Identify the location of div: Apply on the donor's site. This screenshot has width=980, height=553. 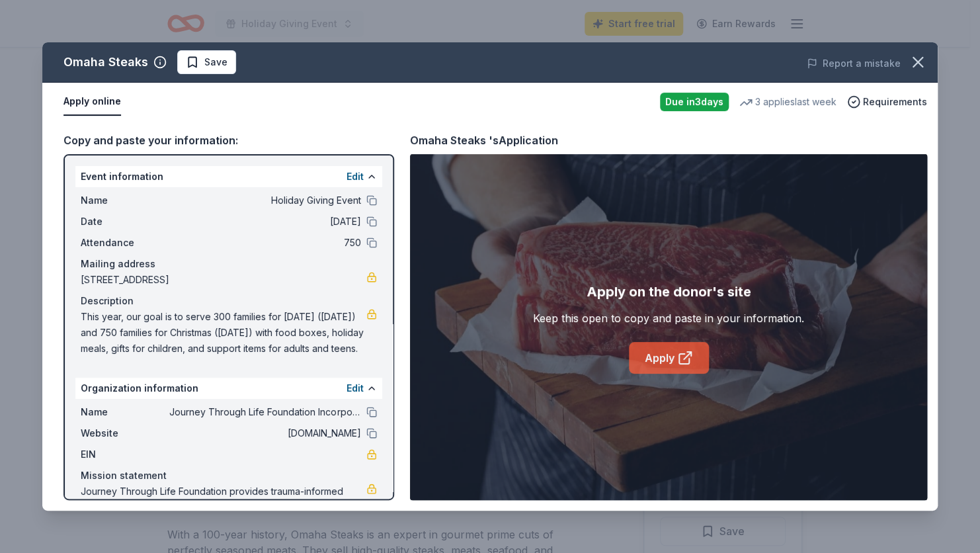
(668, 291).